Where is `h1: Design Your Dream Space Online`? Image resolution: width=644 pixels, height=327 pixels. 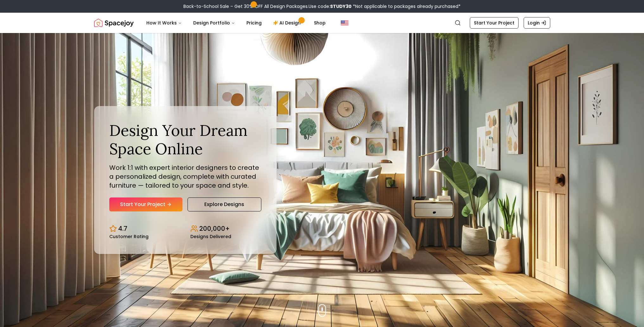 h1: Design Your Dream Space Online is located at coordinates (185, 139).